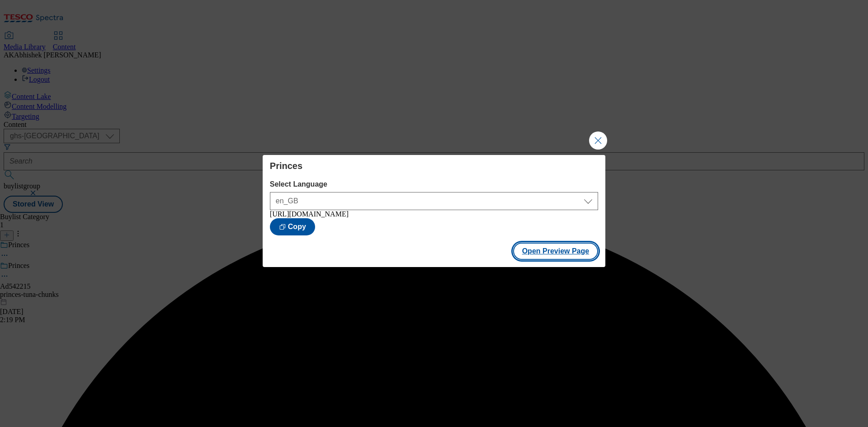 This screenshot has height=427, width=868. What do you see at coordinates (434, 166) in the screenshot?
I see `h4: Princes` at bounding box center [434, 166].